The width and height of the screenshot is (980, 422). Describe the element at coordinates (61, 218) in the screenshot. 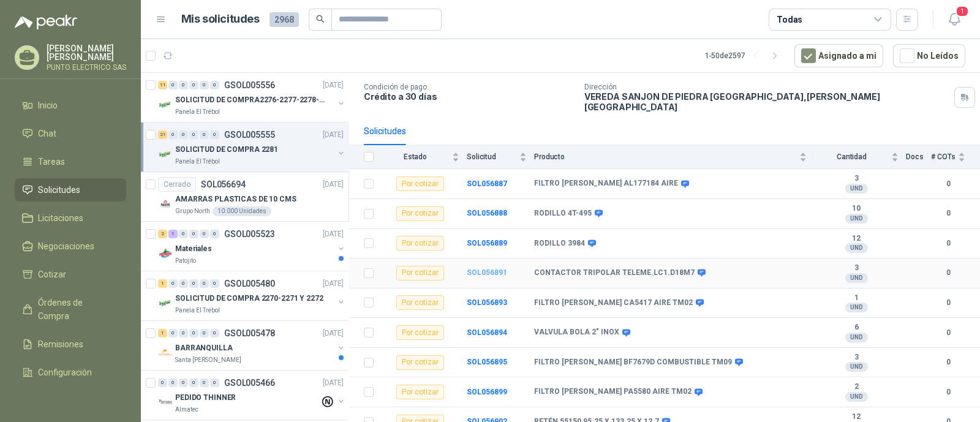

I see `span: Licitaciones` at that location.